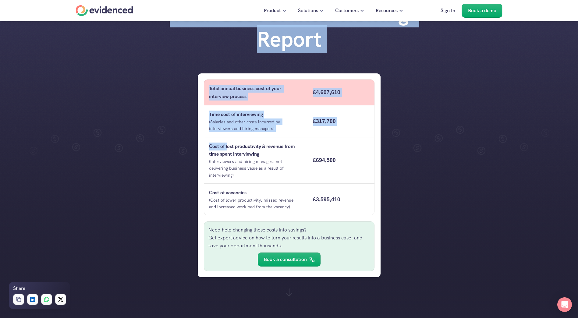 Image resolution: width=578 pixels, height=318 pixels. Describe the element at coordinates (105, 11) in the screenshot. I see `a: Home` at that location.